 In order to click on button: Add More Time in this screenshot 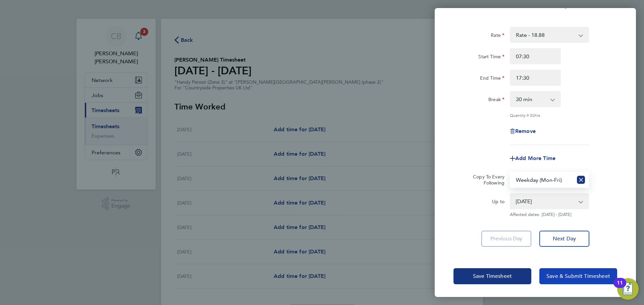, I will do `click(533, 158)`.